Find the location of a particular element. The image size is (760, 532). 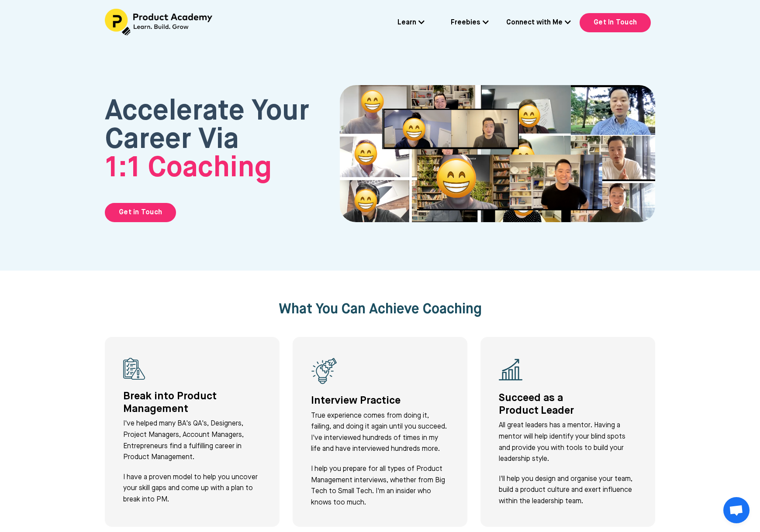

span: 1:1 Coaching is located at coordinates (188, 168).